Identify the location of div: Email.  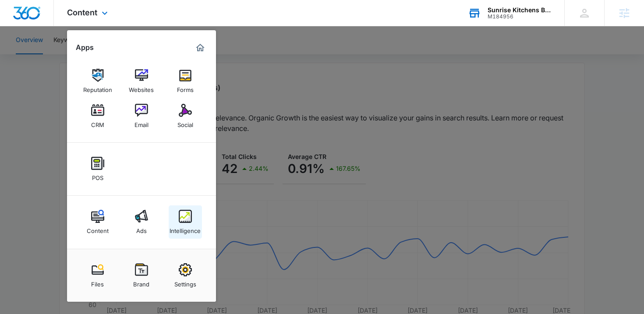
(141, 122).